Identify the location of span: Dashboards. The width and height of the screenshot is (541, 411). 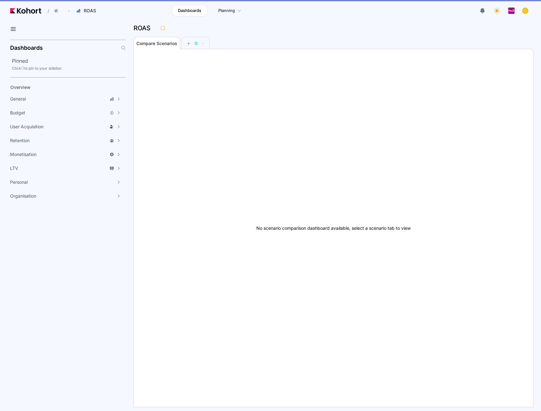
(190, 11).